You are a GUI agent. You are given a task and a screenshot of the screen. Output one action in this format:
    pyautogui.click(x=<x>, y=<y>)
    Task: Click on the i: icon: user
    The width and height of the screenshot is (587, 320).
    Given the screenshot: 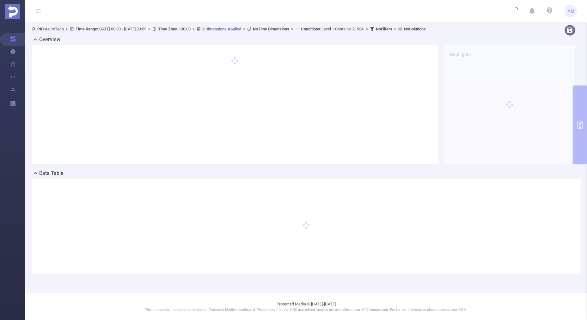 What is the action you would take?
    pyautogui.click(x=34, y=29)
    